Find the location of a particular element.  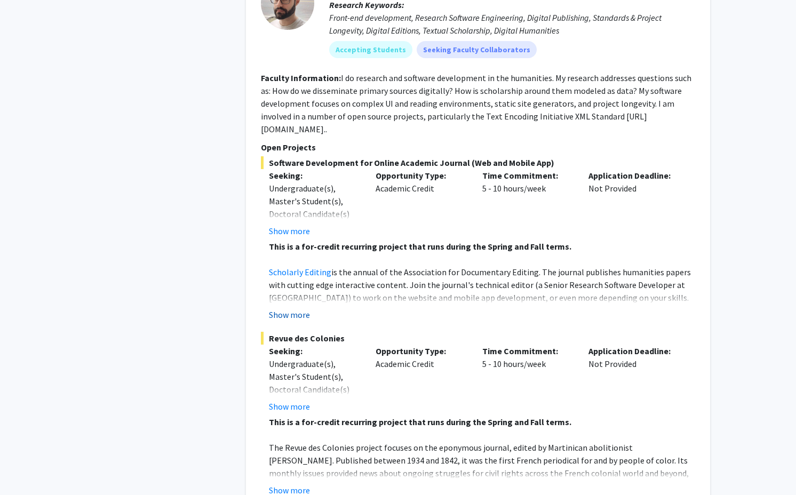

p: is the annual of the Association for Documentary Editing. The journal publishes humanities papers... is located at coordinates (482, 304).